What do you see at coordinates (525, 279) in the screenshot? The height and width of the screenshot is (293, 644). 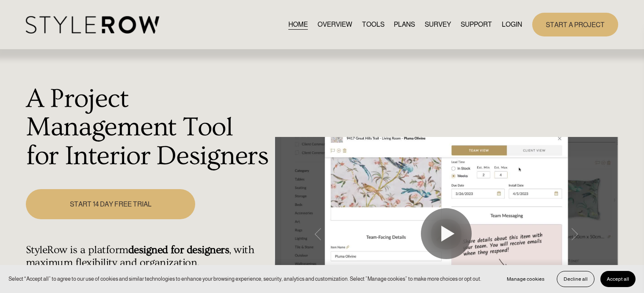 I see `span: Manage cookies` at bounding box center [525, 279].